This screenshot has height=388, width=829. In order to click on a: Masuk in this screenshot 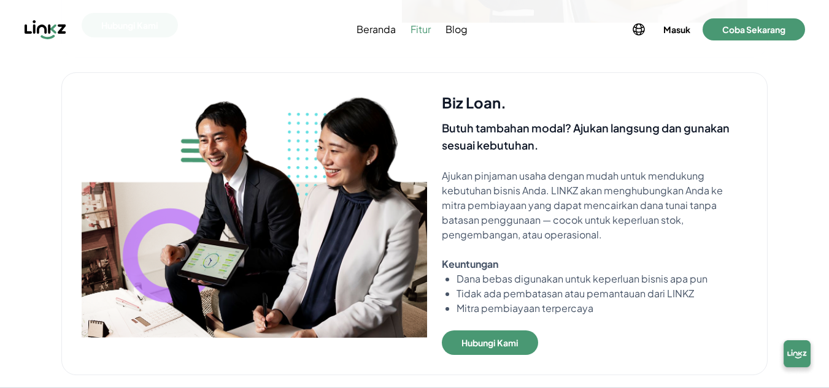, I will do `click(677, 29)`.